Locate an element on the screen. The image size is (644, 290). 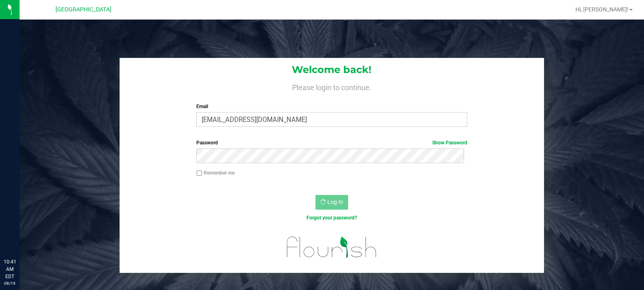
img: flourish_logo.svg is located at coordinates (332, 247).